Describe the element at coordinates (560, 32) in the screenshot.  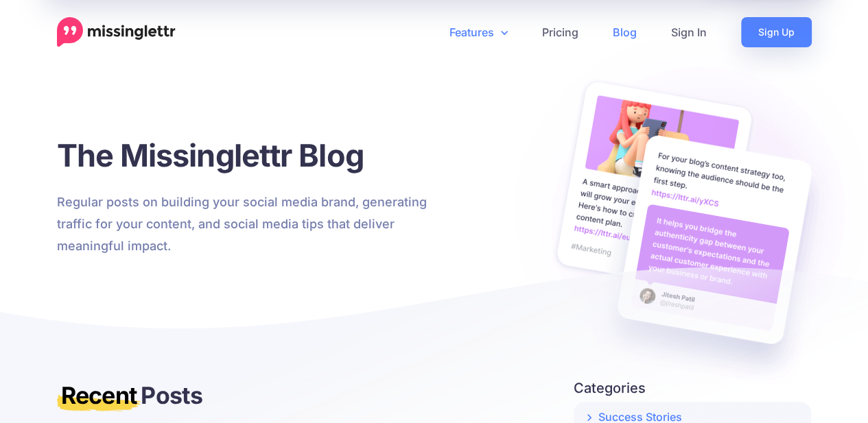
I see `a: Pricing` at that location.